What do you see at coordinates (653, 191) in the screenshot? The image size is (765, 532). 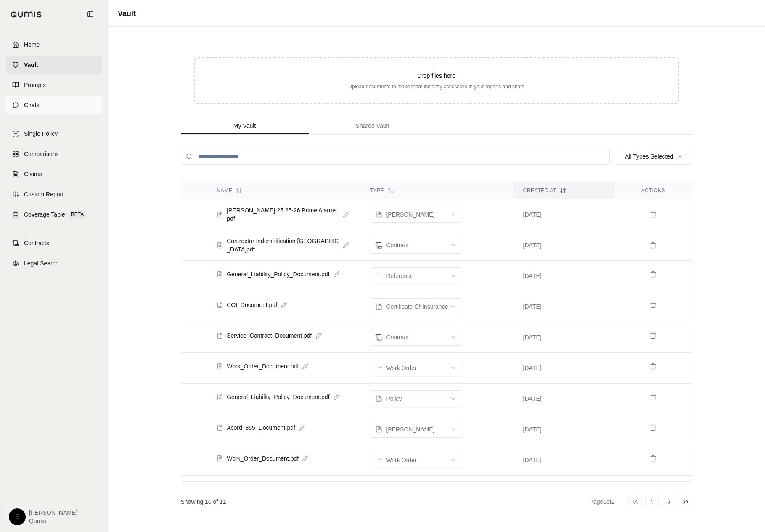 I see `th: Actions` at bounding box center [653, 191].